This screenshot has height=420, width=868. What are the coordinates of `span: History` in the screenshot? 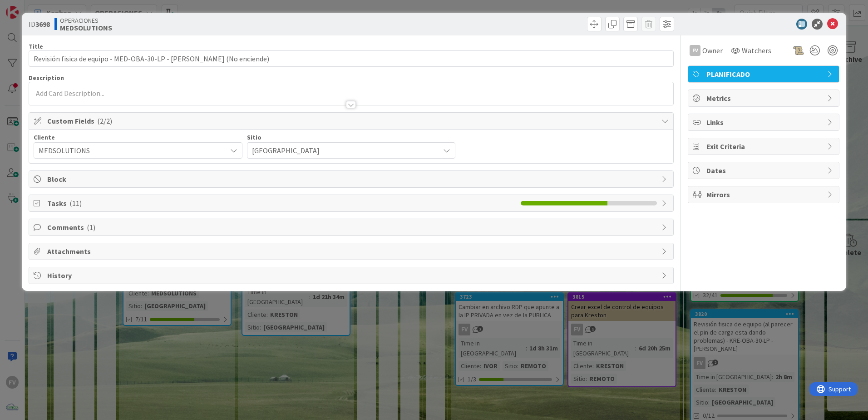 It's located at (352, 275).